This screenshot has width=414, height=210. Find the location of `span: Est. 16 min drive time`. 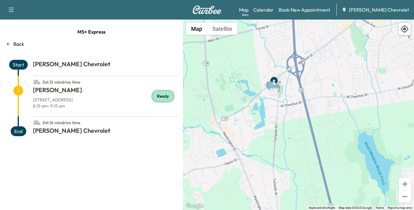

span: Est. 16 min drive time is located at coordinates (62, 123).